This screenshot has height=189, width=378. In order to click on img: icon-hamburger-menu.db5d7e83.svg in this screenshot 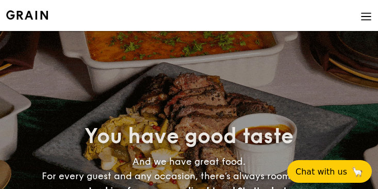, I will do `click(366, 17)`.